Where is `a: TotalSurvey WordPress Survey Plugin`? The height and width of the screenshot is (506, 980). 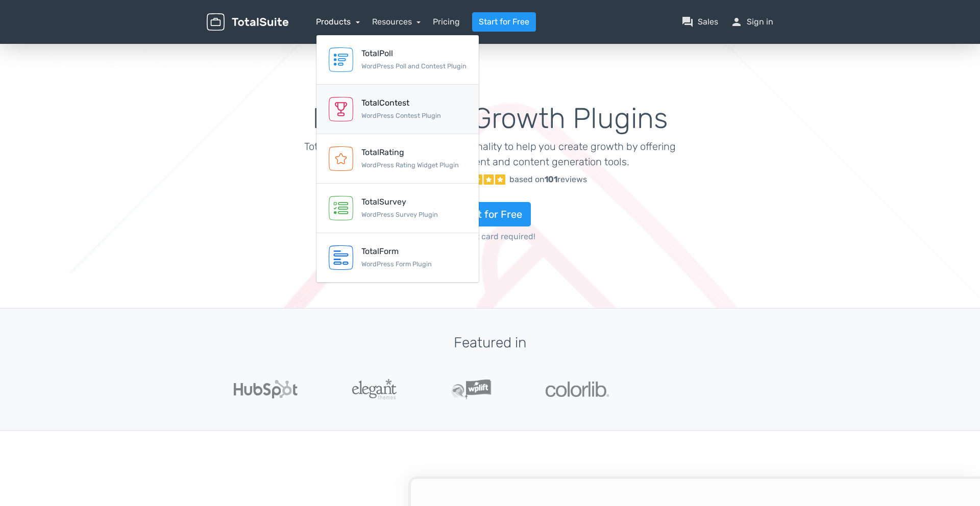
a: TotalSurvey WordPress Survey Plugin is located at coordinates (398, 208).